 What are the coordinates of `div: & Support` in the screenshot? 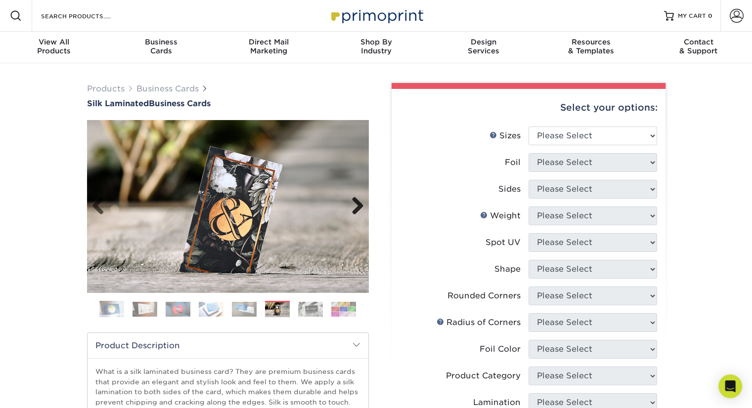 It's located at (698, 46).